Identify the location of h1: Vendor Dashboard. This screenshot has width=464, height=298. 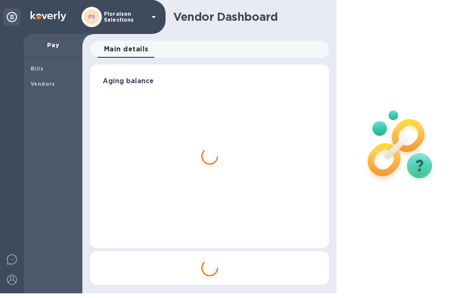
(248, 17).